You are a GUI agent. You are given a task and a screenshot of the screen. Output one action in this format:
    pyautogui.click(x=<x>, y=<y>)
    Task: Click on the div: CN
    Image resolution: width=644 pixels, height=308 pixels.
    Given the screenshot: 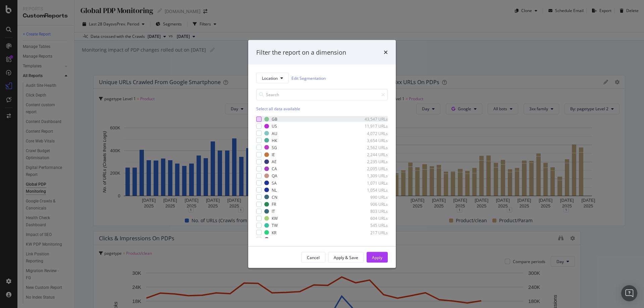 What is the action you would take?
    pyautogui.click(x=274, y=197)
    